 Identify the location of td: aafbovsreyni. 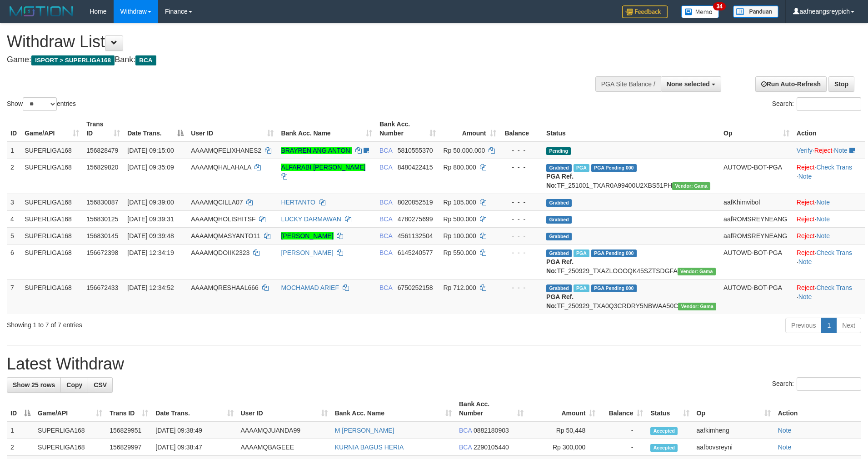
(734, 447).